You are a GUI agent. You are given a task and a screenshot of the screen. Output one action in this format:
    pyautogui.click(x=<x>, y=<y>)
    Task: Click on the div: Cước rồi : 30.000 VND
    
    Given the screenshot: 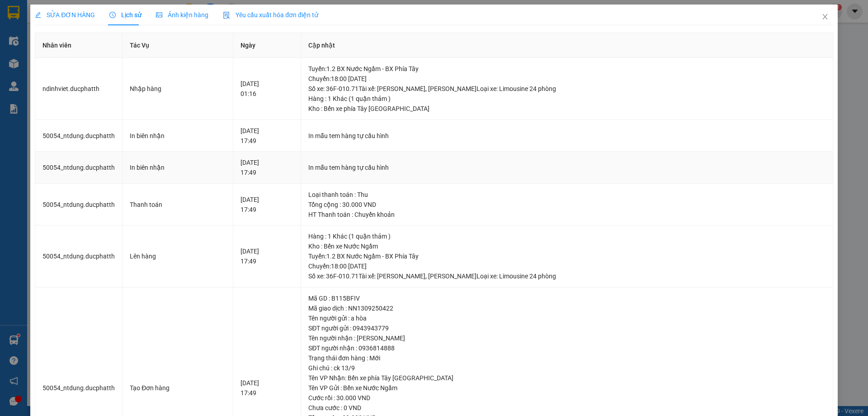 What is the action you would take?
    pyautogui.click(x=567, y=398)
    